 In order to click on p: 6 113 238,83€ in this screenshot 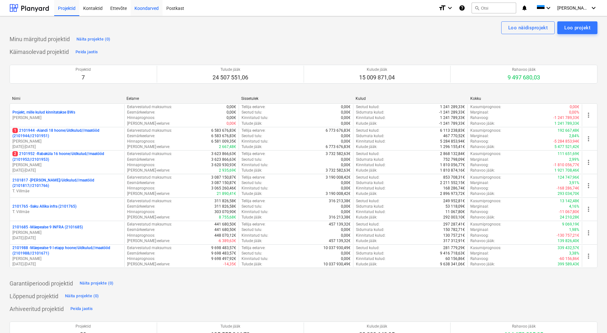, I will do `click(452, 130)`.